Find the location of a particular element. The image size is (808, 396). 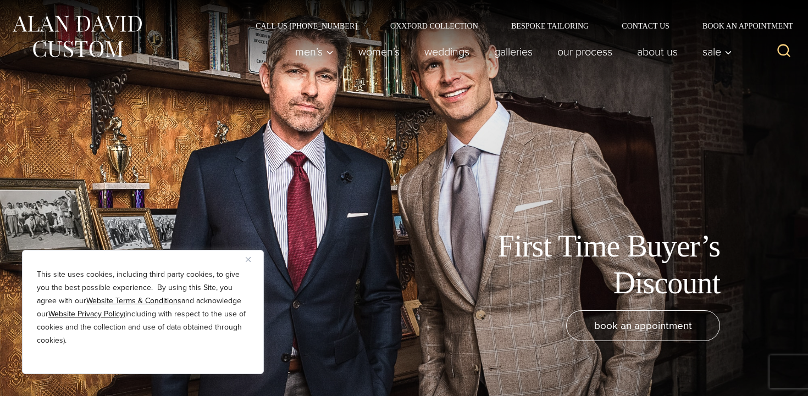

a: Oxxford Collection is located at coordinates (434, 26).